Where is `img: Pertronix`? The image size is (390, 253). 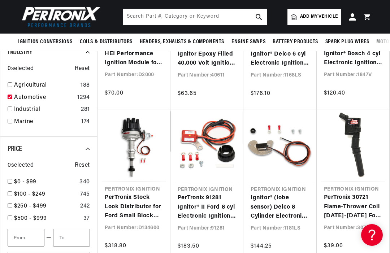 img: Pertronix is located at coordinates (60, 17).